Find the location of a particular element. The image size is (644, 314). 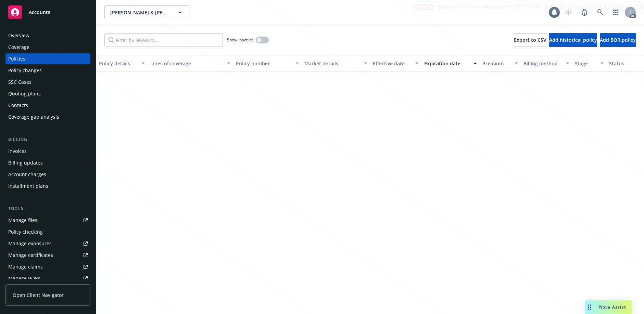

a: Report a Bug is located at coordinates (584, 12).